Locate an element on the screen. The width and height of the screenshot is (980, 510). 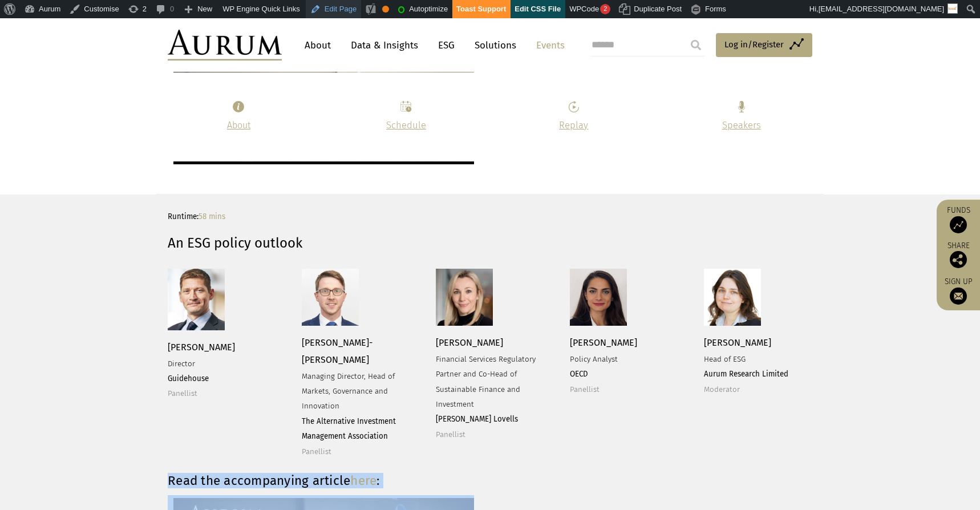
strong: Read the accompanying article : is located at coordinates (274, 480).